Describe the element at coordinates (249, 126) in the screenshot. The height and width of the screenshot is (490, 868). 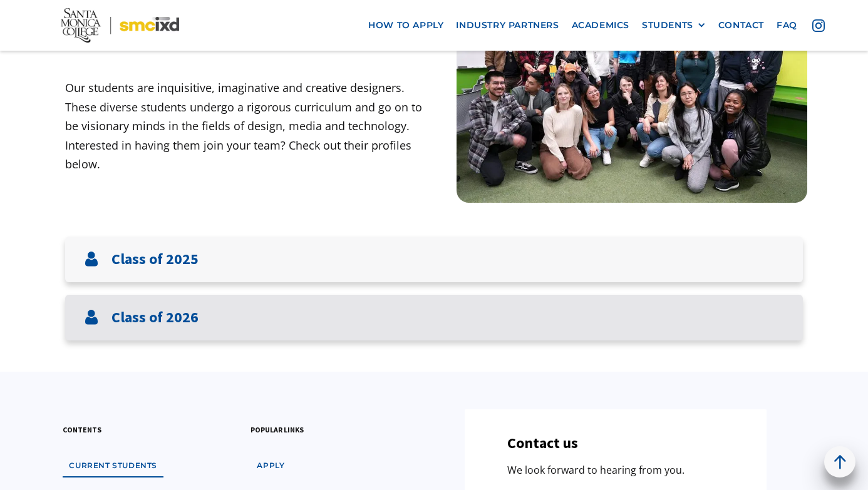
I see `p: Our students are inquisitive, imaginative and creative designers. These diverse students undergo ...` at that location.